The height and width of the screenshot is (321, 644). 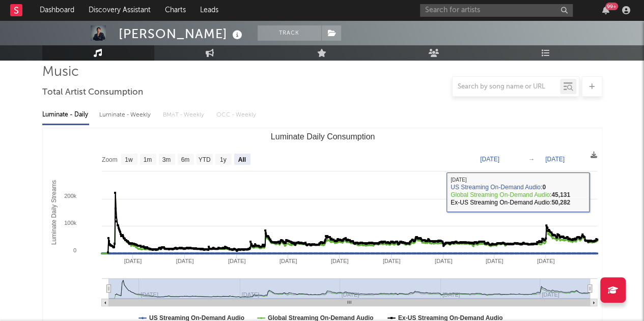 I want to click on text: 0, so click(x=74, y=250).